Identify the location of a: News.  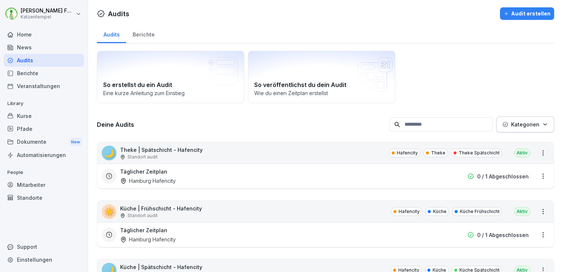
(44, 47).